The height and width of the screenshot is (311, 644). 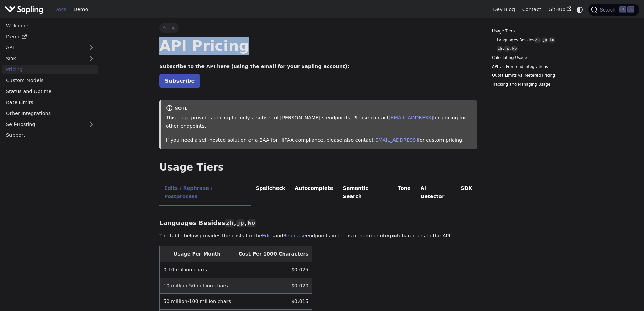 What do you see at coordinates (318, 28) in the screenshot?
I see `nav: Breadcrumbs` at bounding box center [318, 28].